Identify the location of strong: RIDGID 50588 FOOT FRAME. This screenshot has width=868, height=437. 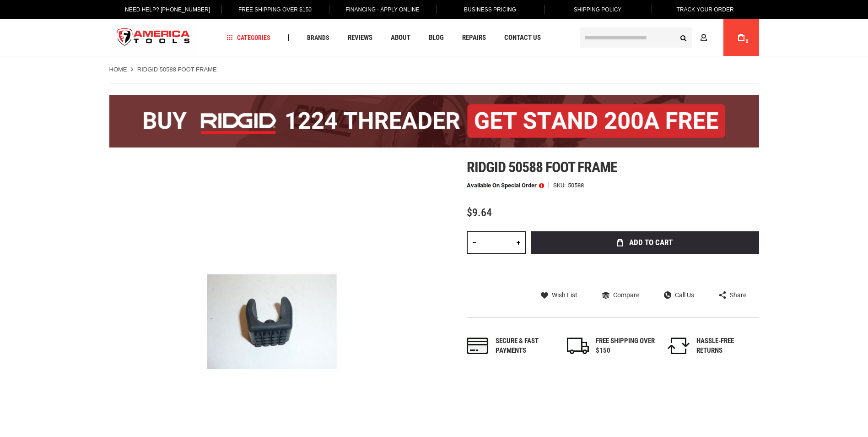
(177, 69).